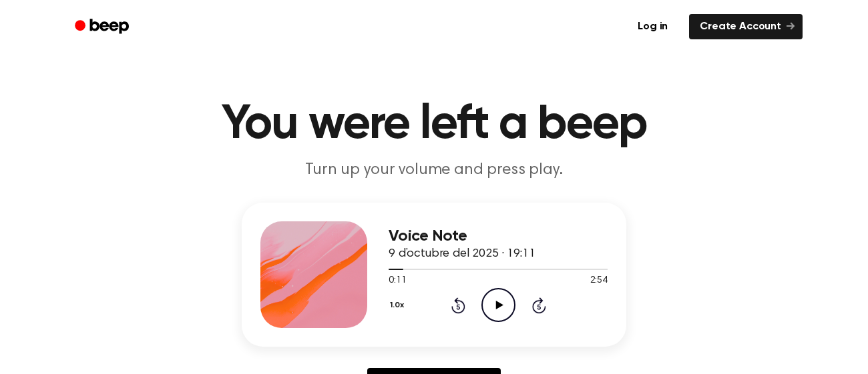 The width and height of the screenshot is (868, 374). I want to click on span: 9 d’octubre del 2025 · 19:11, so click(462, 254).